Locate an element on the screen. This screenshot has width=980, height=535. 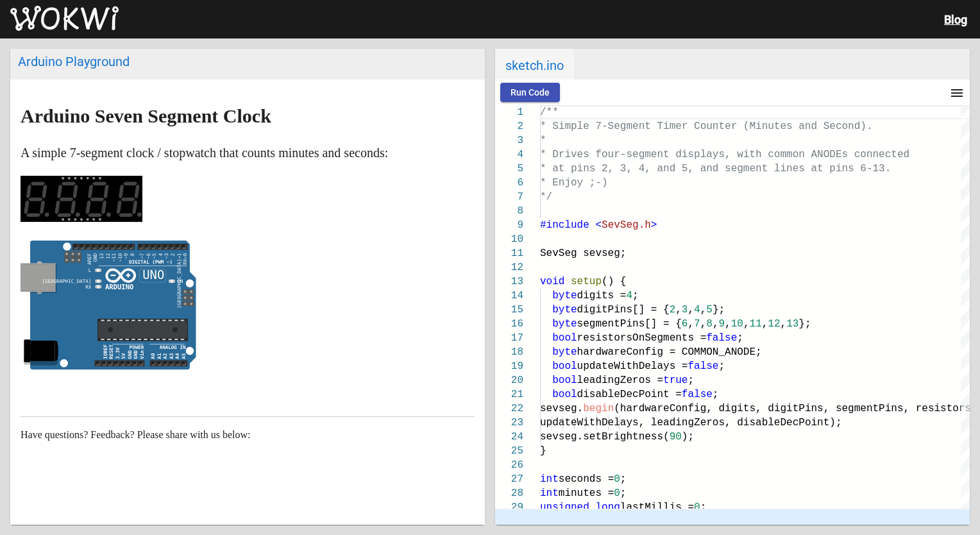
div: 9 is located at coordinates (509, 226).